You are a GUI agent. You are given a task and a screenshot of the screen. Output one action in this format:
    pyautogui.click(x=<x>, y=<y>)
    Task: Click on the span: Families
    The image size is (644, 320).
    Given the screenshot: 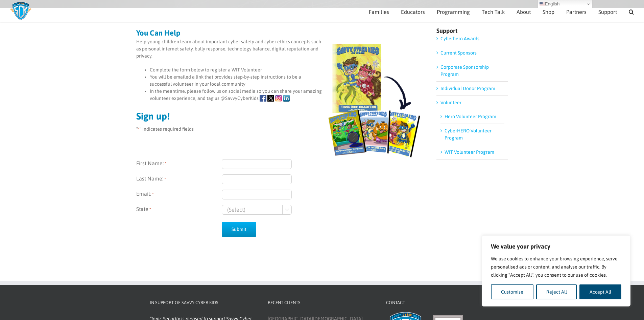 What is the action you would take?
    pyautogui.click(x=379, y=12)
    